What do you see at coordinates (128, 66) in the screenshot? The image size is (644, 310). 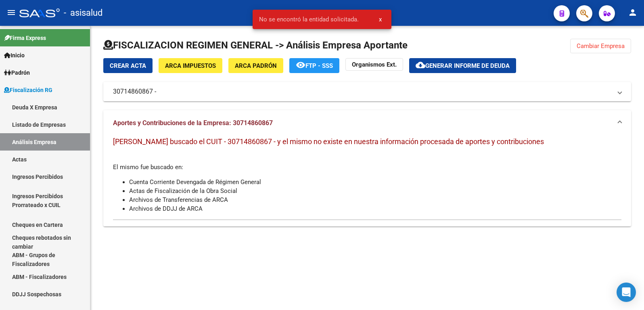 I see `span: Crear Acta` at bounding box center [128, 66].